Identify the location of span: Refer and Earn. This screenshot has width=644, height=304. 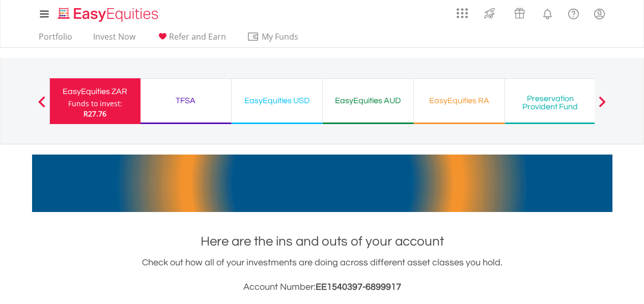
(198, 37).